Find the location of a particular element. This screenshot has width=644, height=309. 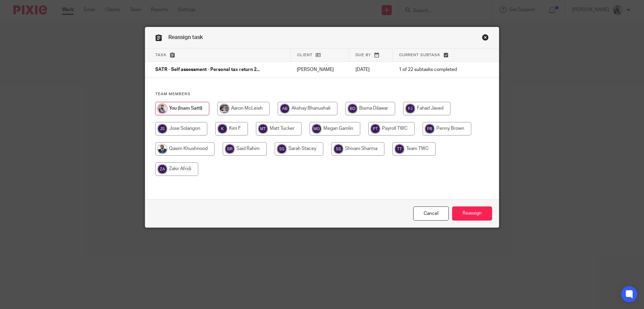

input: Reassign is located at coordinates (472, 213).